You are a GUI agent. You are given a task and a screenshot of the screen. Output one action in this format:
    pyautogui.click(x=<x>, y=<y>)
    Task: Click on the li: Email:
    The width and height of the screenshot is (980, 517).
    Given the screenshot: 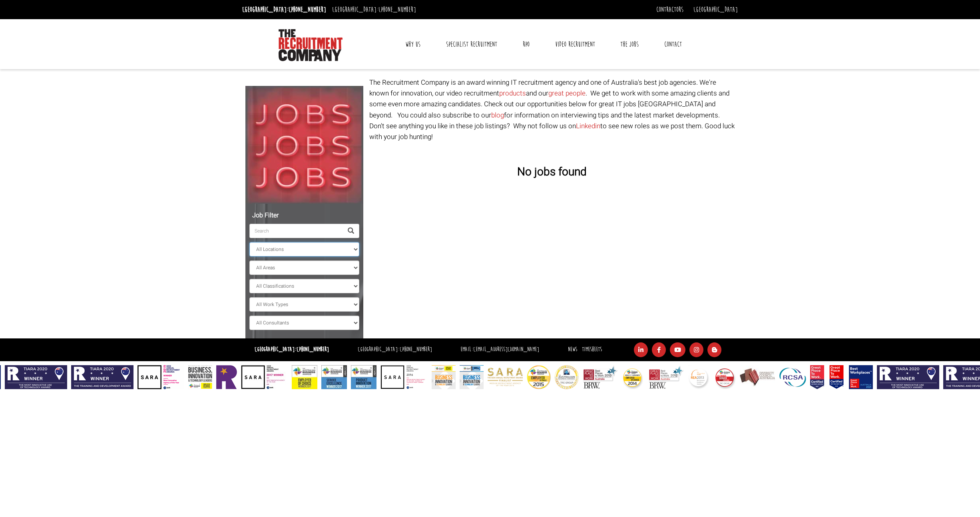 What is the action you would take?
    pyautogui.click(x=499, y=350)
    